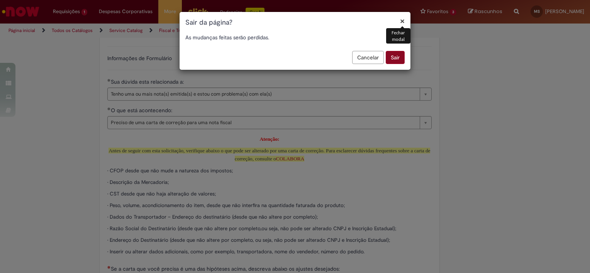  What do you see at coordinates (295, 37) in the screenshot?
I see `p: As mudanças feitas serão perdidas.` at bounding box center [295, 37].